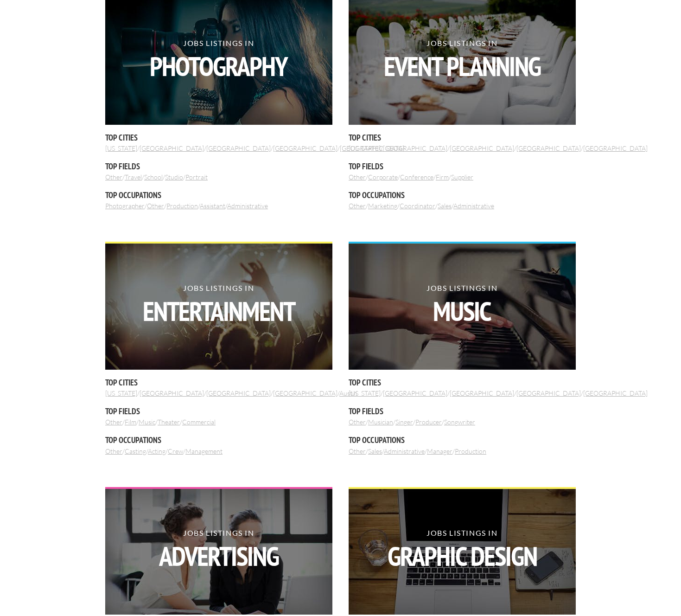 This screenshot has width=681, height=616. What do you see at coordinates (147, 422) in the screenshot?
I see `a: Music` at bounding box center [147, 422].